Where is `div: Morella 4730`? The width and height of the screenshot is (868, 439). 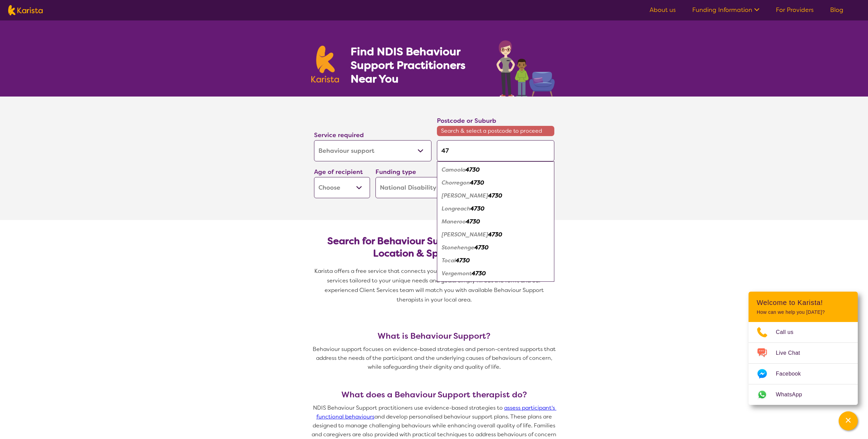 div: Morella 4730 is located at coordinates (495, 235).